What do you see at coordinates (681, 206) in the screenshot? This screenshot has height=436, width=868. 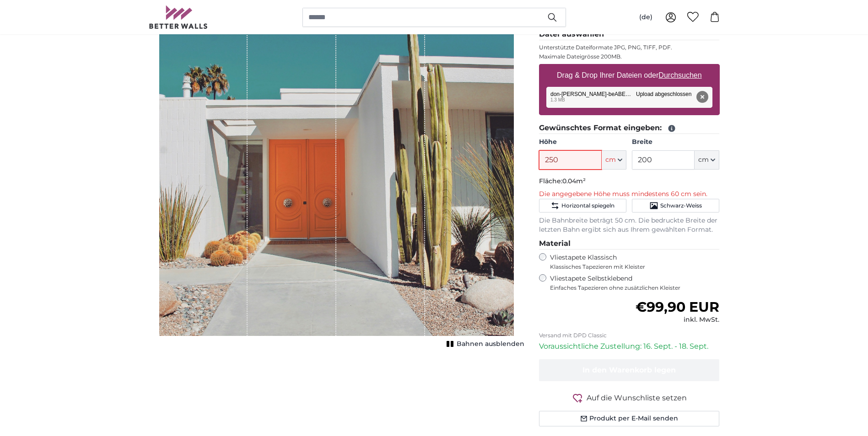 I see `span: Schwarz-Weiss` at bounding box center [681, 206].